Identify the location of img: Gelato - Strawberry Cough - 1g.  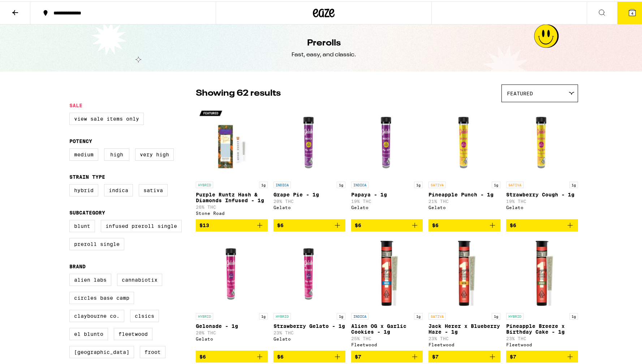
(542, 141).